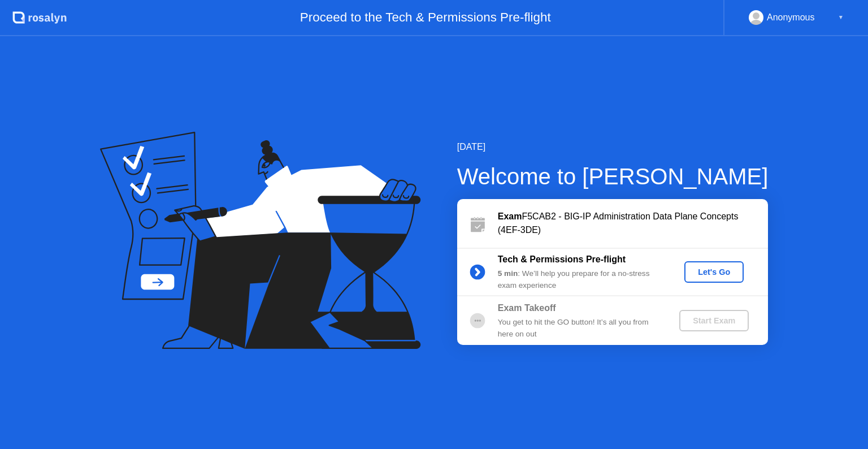 Image resolution: width=868 pixels, height=449 pixels. Describe the element at coordinates (714, 320) in the screenshot. I see `button: Start Exam` at that location.